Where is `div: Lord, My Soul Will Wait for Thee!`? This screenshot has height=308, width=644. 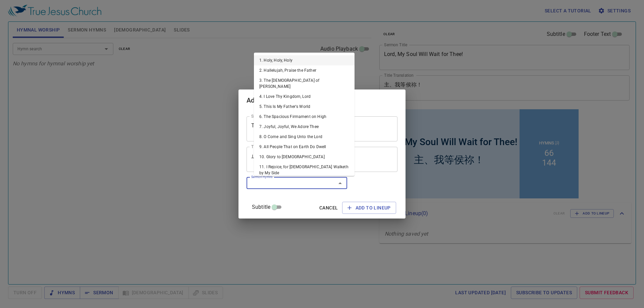
div: Lord, My Soul Will Wait for Thee! is located at coordinates (73, 29).